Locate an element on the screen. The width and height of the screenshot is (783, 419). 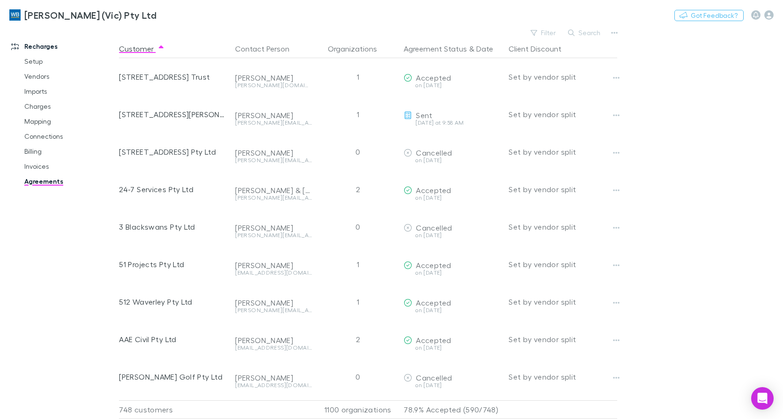
a: Mapping is located at coordinates (69, 121).